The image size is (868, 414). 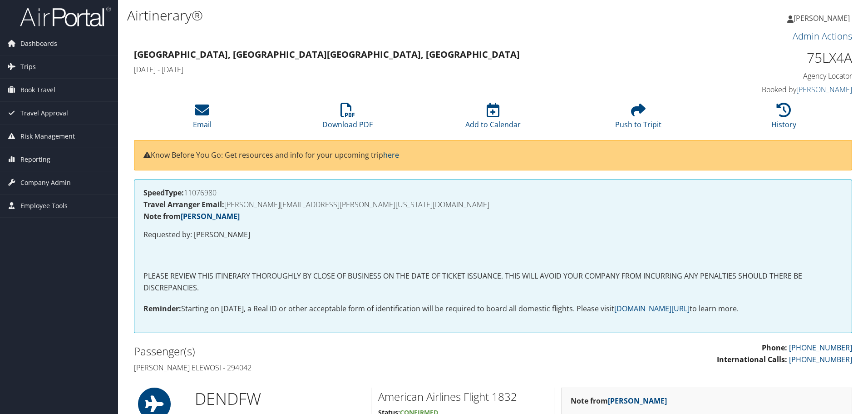 What do you see at coordinates (767, 89) in the screenshot?
I see `h4: Booked by` at bounding box center [767, 89].